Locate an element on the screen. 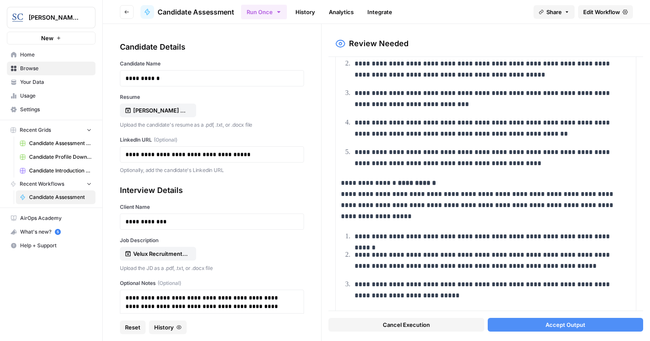 This screenshot has width=650, height=341. a: Your Data is located at coordinates (51, 82).